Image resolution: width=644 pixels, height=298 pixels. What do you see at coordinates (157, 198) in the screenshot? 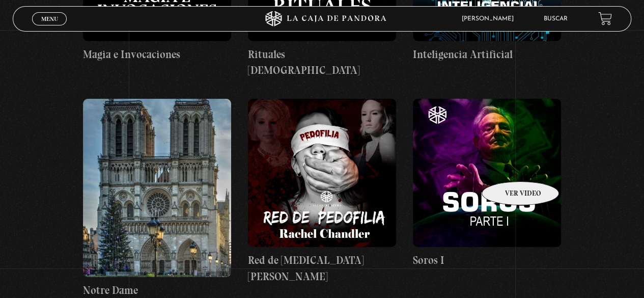
I see `a: Notre Dame` at bounding box center [157, 198].